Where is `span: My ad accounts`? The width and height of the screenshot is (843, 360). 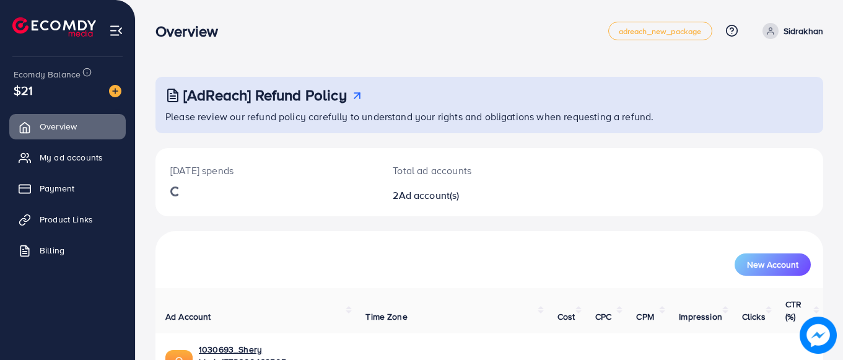 span: My ad accounts is located at coordinates (71, 157).